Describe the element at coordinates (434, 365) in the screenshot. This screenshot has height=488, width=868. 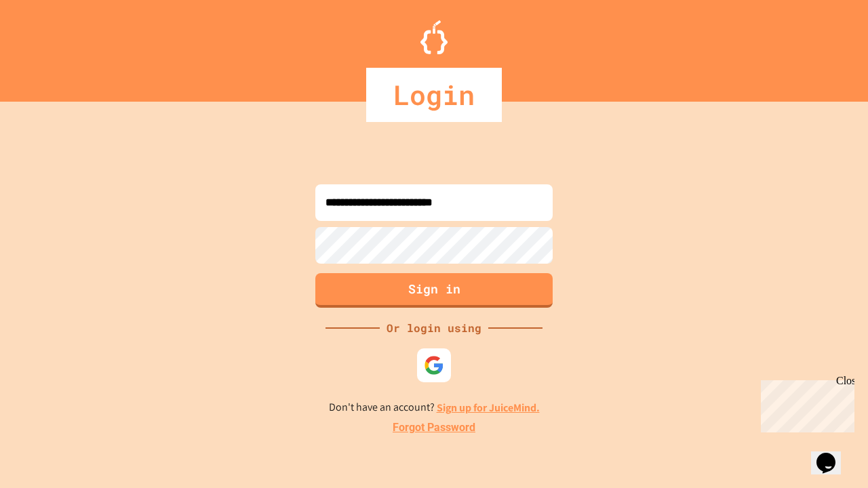
I see `img: google-icon.svg` at that location.